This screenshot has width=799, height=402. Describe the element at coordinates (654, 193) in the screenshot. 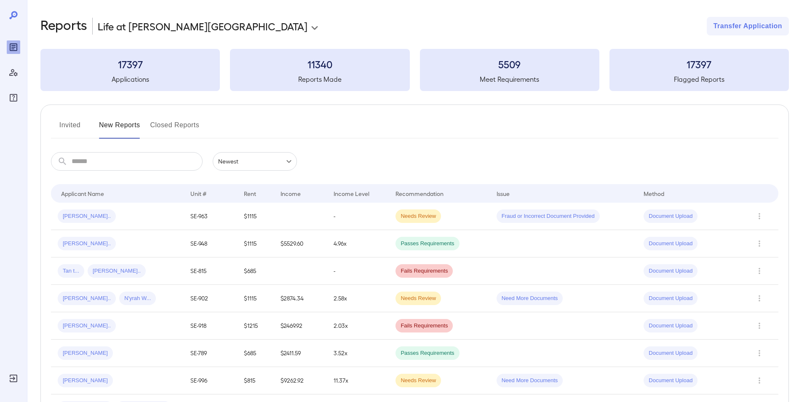

I see `div: Method` at that location.